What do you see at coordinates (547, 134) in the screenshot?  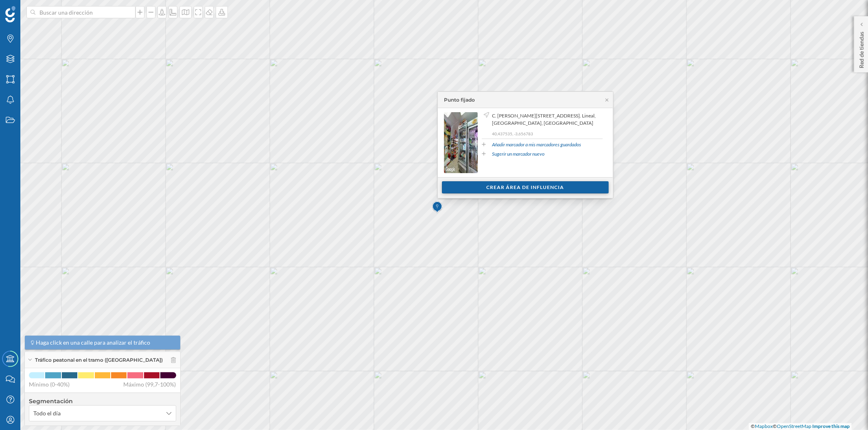 I see `p: 40,437535, -3,656783` at bounding box center [547, 134].